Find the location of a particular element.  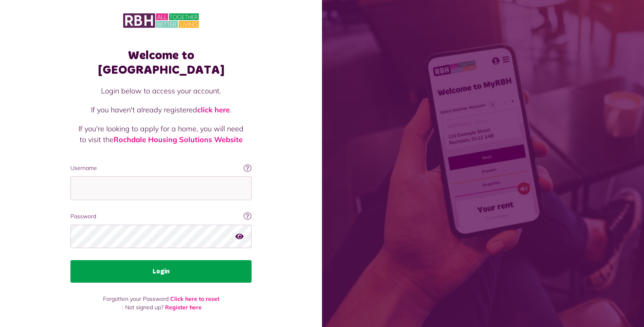

a: Click here to reset is located at coordinates (195, 299).